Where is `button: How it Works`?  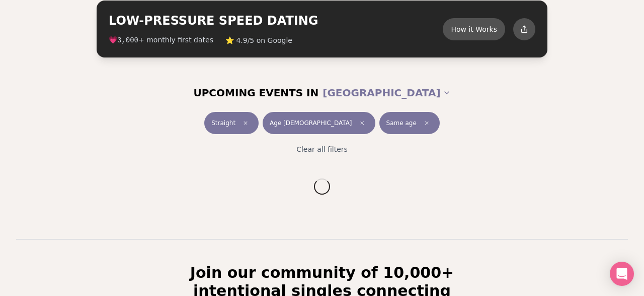
button: How it Works is located at coordinates (474, 29).